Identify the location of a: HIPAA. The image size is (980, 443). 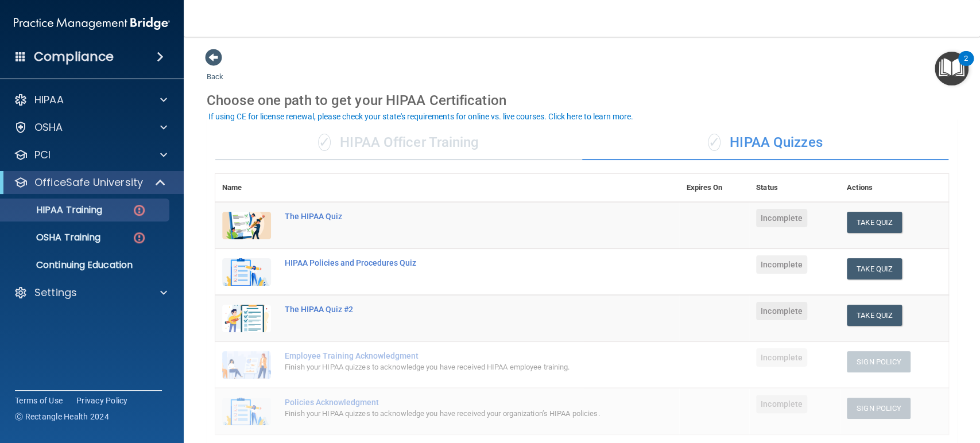
(90, 100).